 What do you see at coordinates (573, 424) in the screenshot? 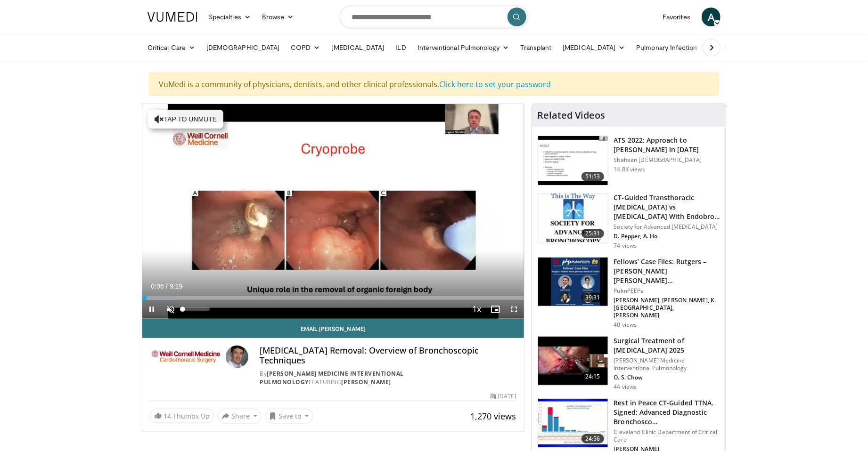
I see `img: 8e3631fa-1f2d-4525-9a30-a37646eef5fe.150x105_q85_crop-smart_upscale.jpg` at bounding box center [573, 424].